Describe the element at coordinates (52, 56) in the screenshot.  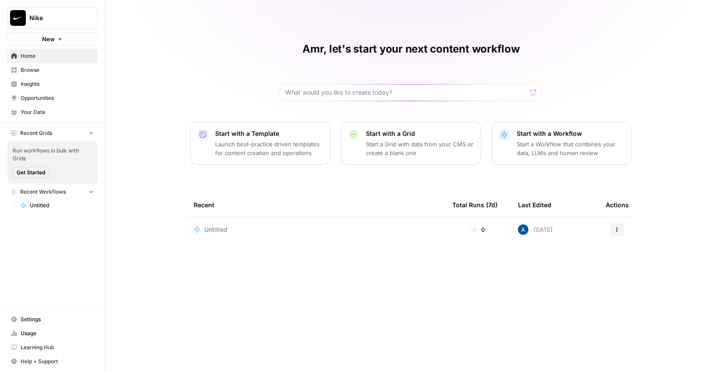
I see `a: Home` at that location.